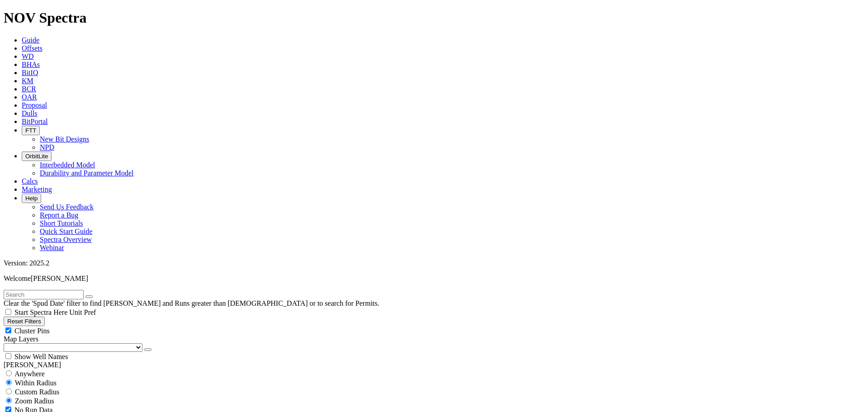 The width and height of the screenshot is (868, 412). I want to click on a: OAR, so click(29, 97).